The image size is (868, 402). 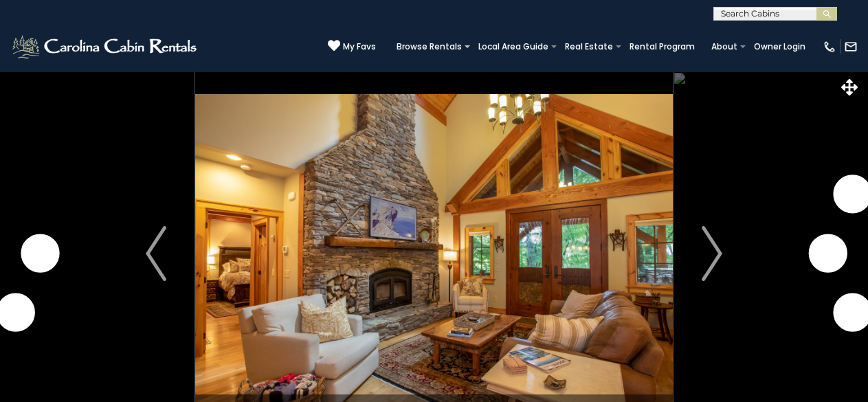 What do you see at coordinates (589, 46) in the screenshot?
I see `a: Real Estate` at bounding box center [589, 46].